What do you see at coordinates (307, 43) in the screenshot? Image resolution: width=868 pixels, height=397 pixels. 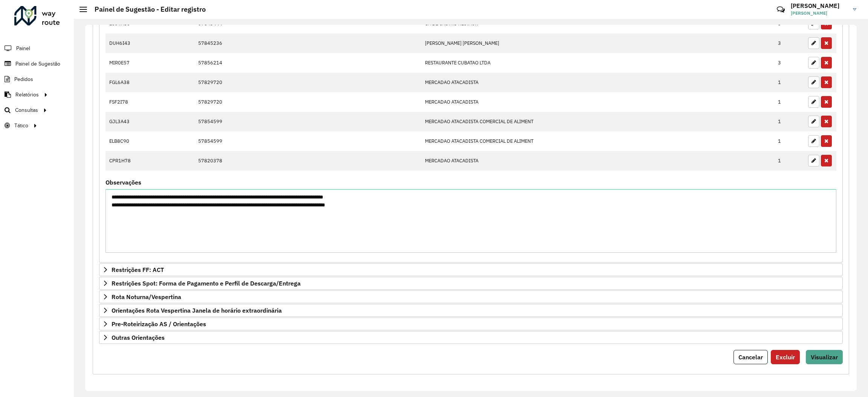 I see `td: 57845236` at bounding box center [307, 43].